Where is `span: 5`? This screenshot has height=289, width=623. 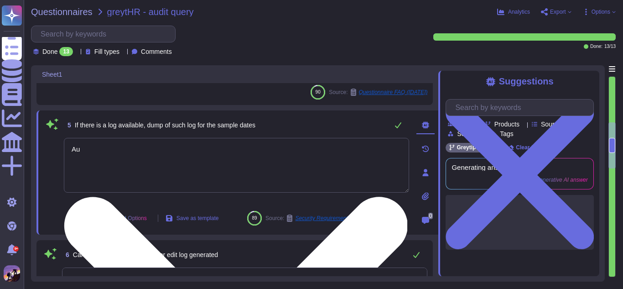 span: 5 is located at coordinates (68, 125).